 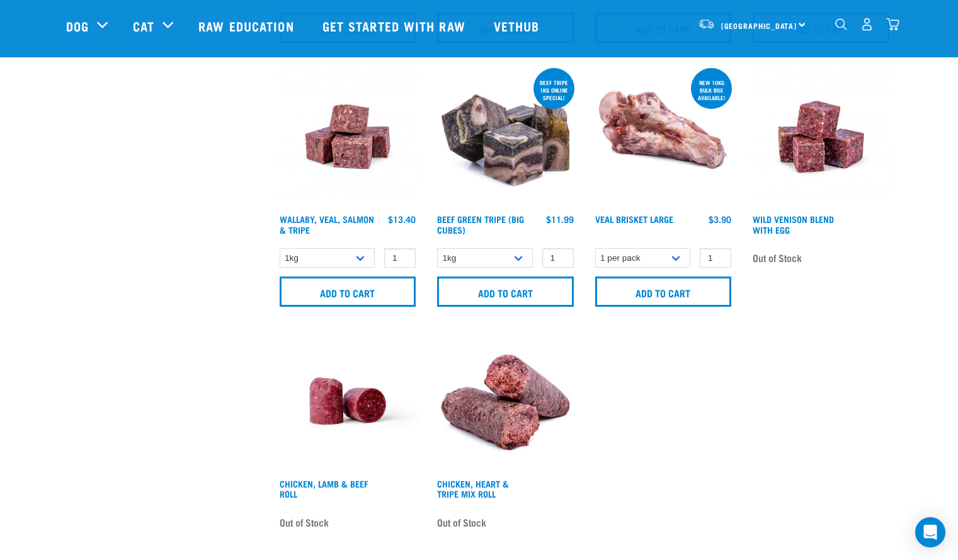 What do you see at coordinates (396, 26) in the screenshot?
I see `a: Get started with Raw` at bounding box center [396, 26].